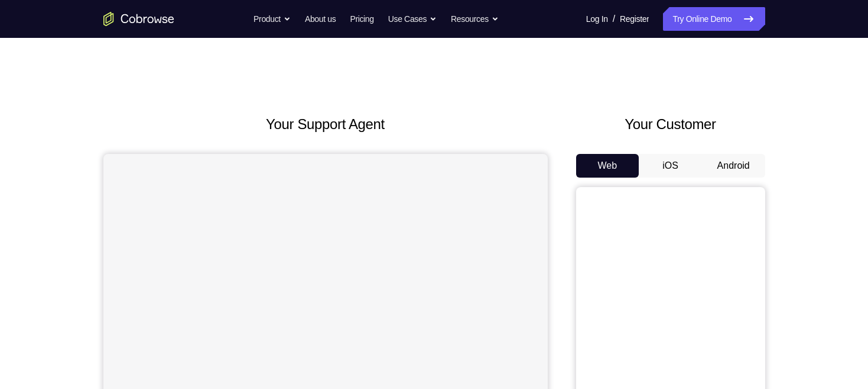 The width and height of the screenshot is (868, 389). I want to click on a: Pricing, so click(362, 19).